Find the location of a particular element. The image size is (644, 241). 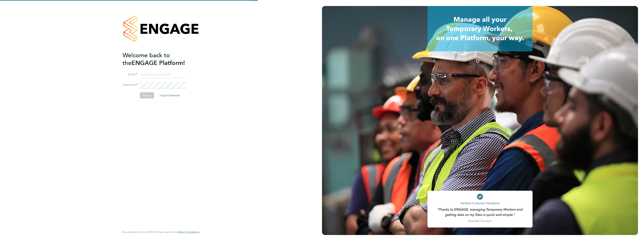

span: By accessing and using ENGAGE you agree to our is located at coordinates (161, 232).